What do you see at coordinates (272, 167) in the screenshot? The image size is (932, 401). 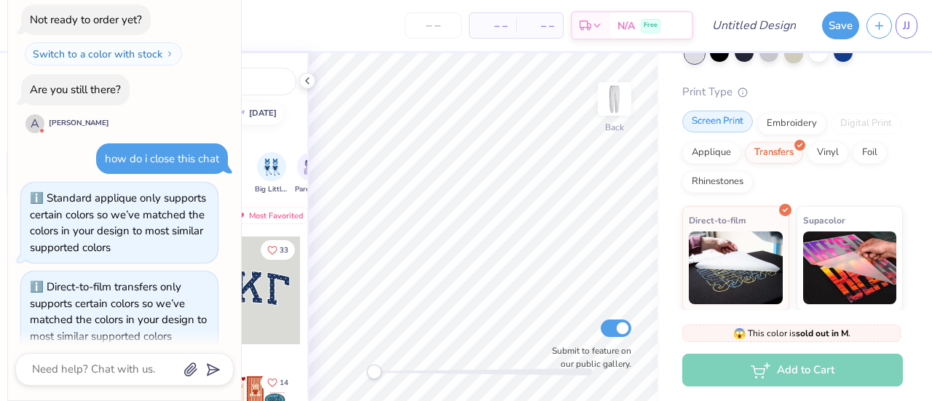 I see `img: Big Little Reveal Image` at bounding box center [272, 167].